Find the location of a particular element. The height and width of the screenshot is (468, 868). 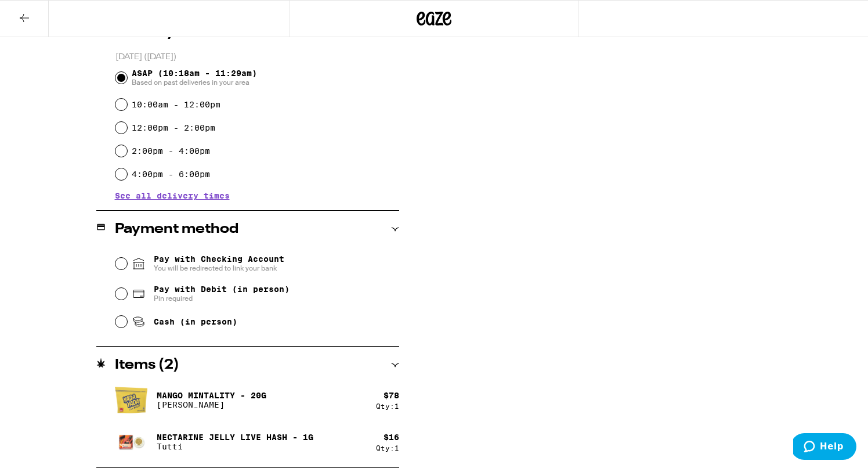

span: Based on past deliveries in your area is located at coordinates (194, 83).